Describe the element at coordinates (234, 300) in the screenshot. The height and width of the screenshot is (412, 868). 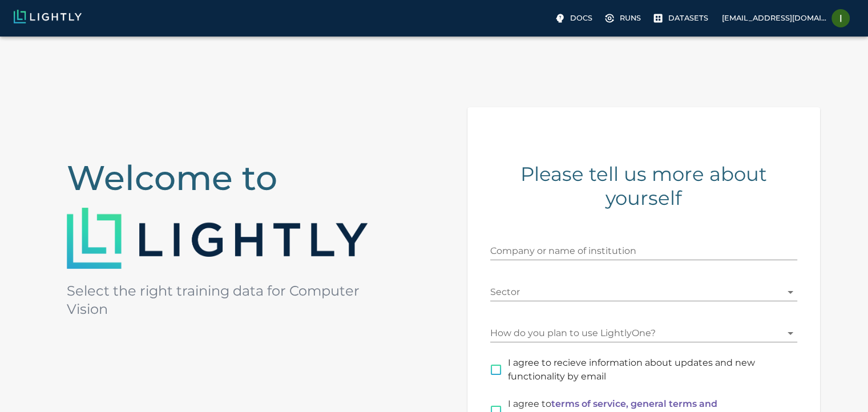
I see `h5: Select the right training data for Computer Vision` at that location.